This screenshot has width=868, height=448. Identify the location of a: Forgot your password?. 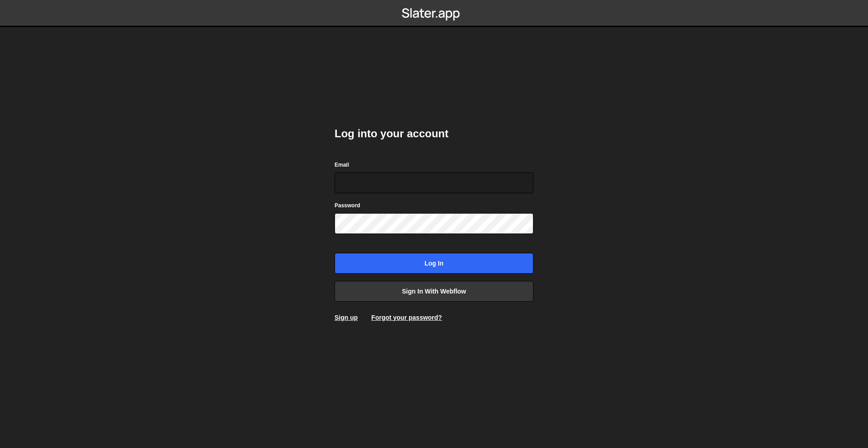
(406, 317).